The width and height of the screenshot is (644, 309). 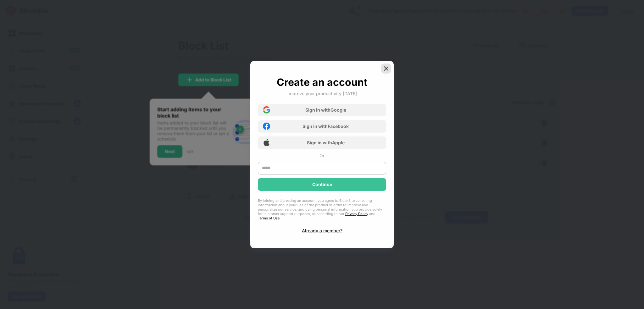 I want to click on img: facebook-icon.png, so click(x=266, y=126).